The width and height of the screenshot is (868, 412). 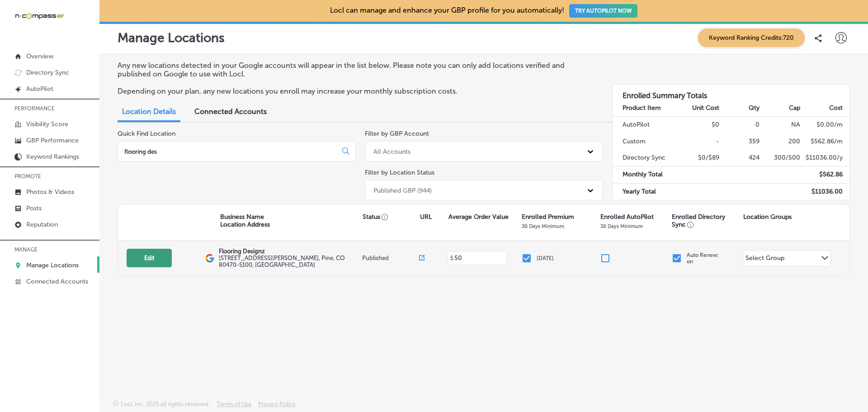 What do you see at coordinates (780, 108) in the screenshot?
I see `th: Cap` at bounding box center [780, 108].